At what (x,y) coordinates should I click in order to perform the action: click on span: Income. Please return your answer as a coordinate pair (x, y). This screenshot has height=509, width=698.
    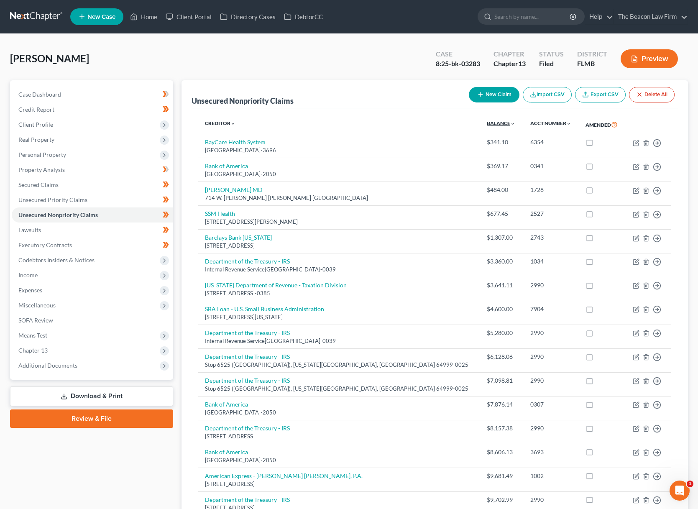
    Looking at the image, I should click on (28, 275).